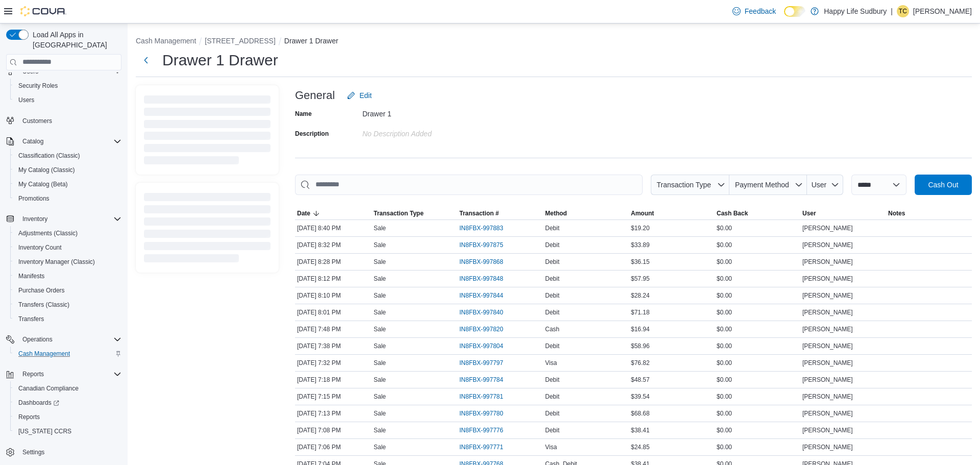  Describe the element at coordinates (43, 11) in the screenshot. I see `img: Cova` at that location.